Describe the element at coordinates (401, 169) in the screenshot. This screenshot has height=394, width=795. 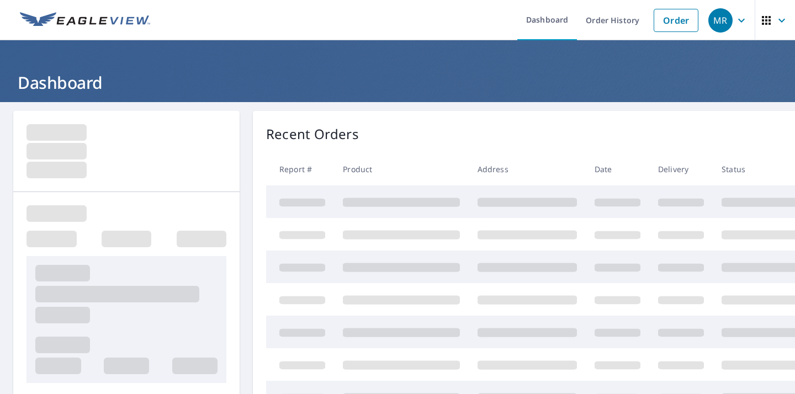
I see `th: Product` at that location.